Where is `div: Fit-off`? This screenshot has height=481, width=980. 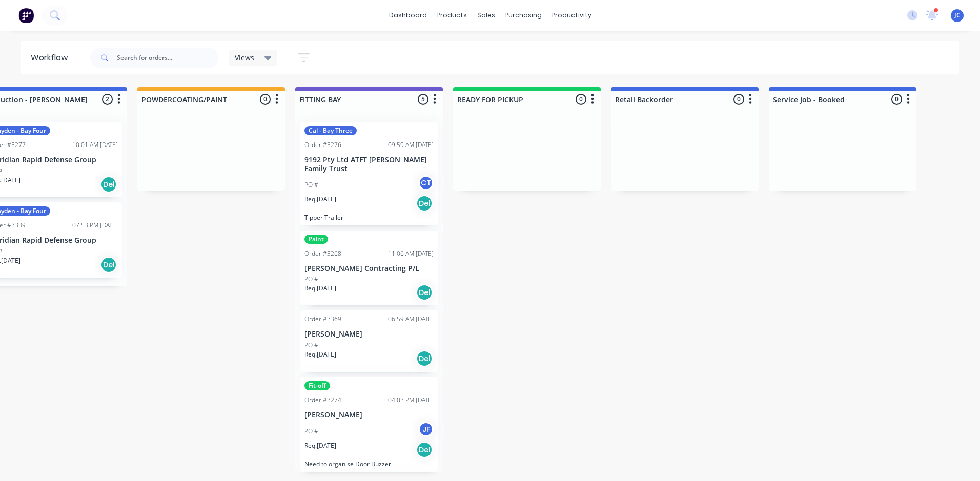 div: Fit-off is located at coordinates (318, 386).